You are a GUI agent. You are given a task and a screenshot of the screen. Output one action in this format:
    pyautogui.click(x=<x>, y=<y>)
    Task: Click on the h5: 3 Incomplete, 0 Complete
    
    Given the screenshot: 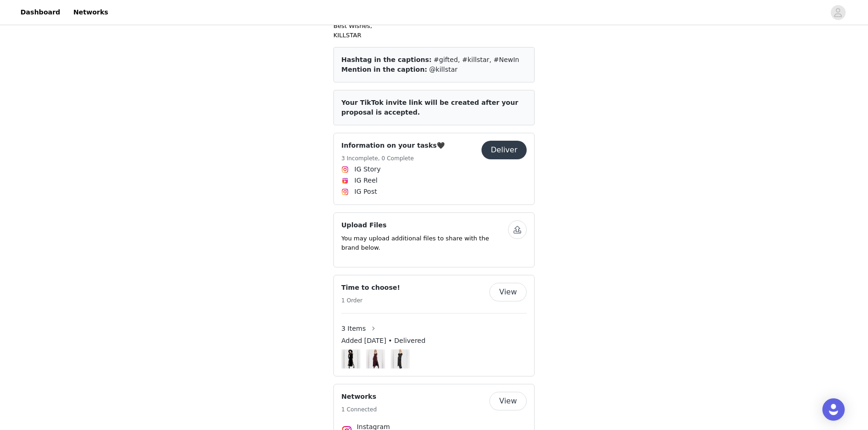 What is the action you would take?
    pyautogui.click(x=393, y=159)
    